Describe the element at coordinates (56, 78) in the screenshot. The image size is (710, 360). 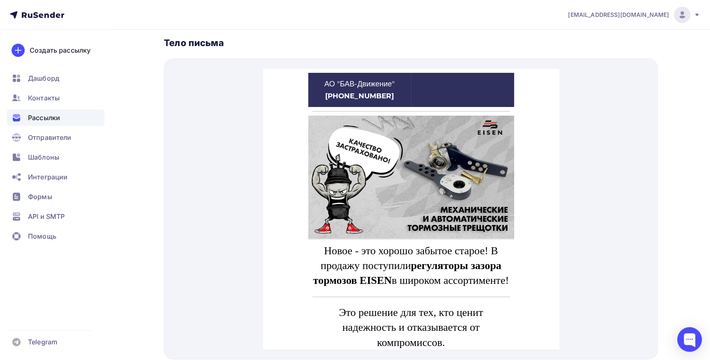
I see `a: Дашборд` at that location.